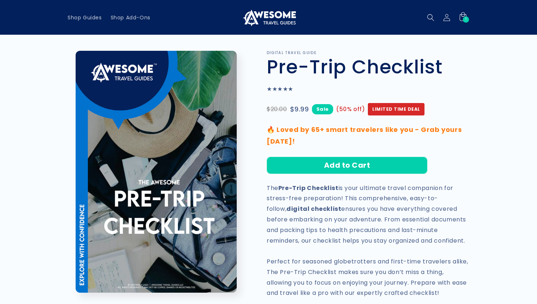 The height and width of the screenshot is (304, 537). Describe the element at coordinates (368, 241) in the screenshot. I see `p: The is your ultimate travel companion for stress-free preparation! This comprehensive, easy-to-fo...` at that location.